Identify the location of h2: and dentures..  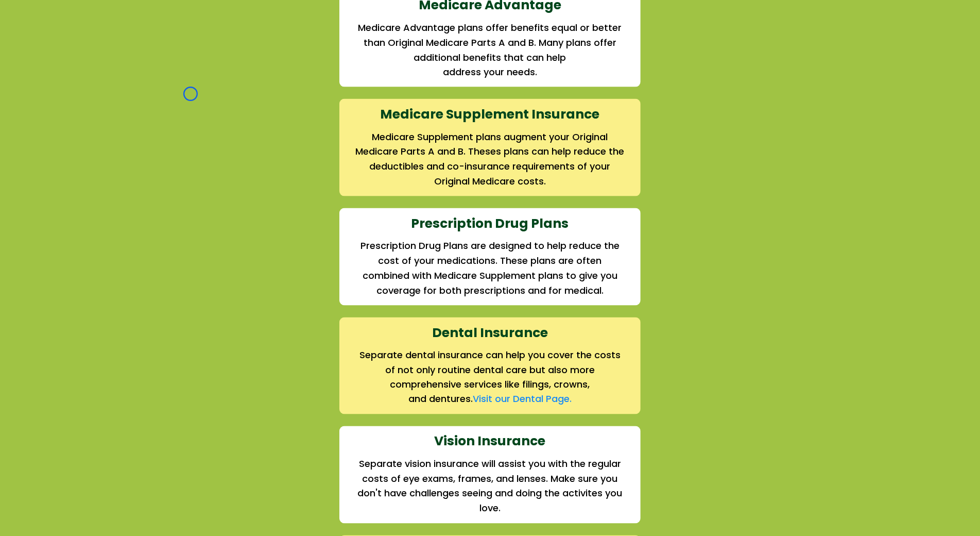
(490, 399).